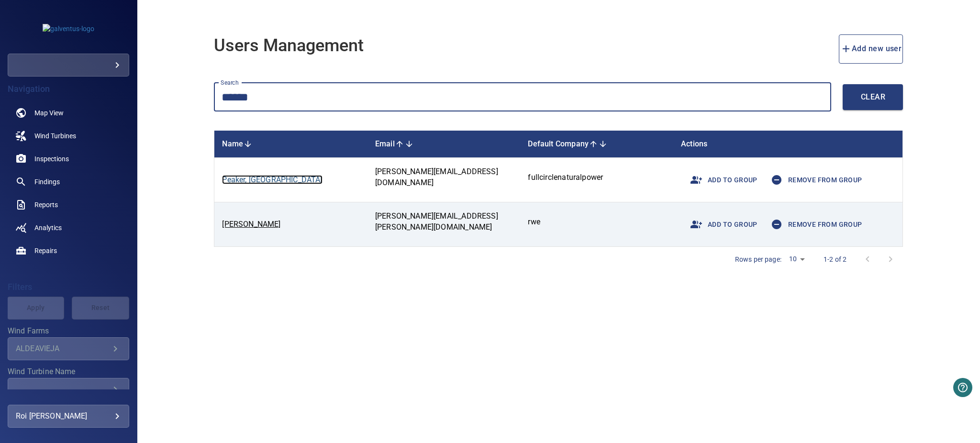 The height and width of the screenshot is (443, 980). What do you see at coordinates (68, 136) in the screenshot?
I see `a: windturbines noActive` at bounding box center [68, 136].